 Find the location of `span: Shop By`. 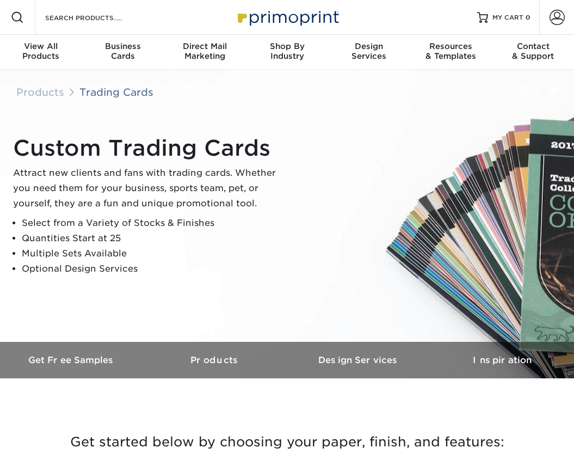

span: Shop By is located at coordinates (287, 46).